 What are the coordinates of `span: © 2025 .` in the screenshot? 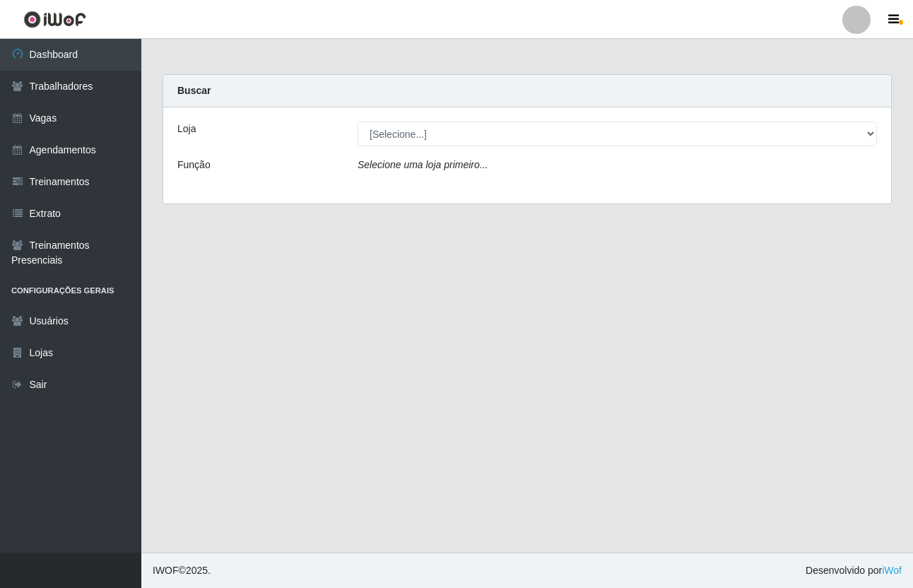 It's located at (182, 570).